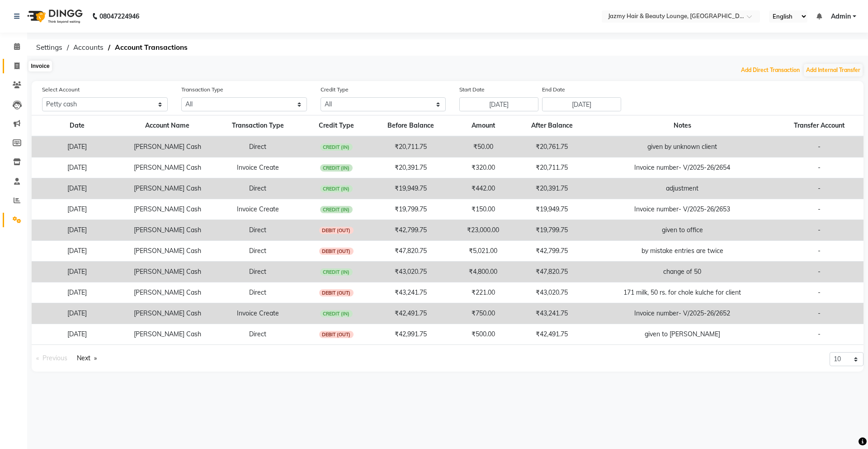 The width and height of the screenshot is (868, 449). Describe the element at coordinates (771, 70) in the screenshot. I see `button: Add Direct Transaction` at that location.